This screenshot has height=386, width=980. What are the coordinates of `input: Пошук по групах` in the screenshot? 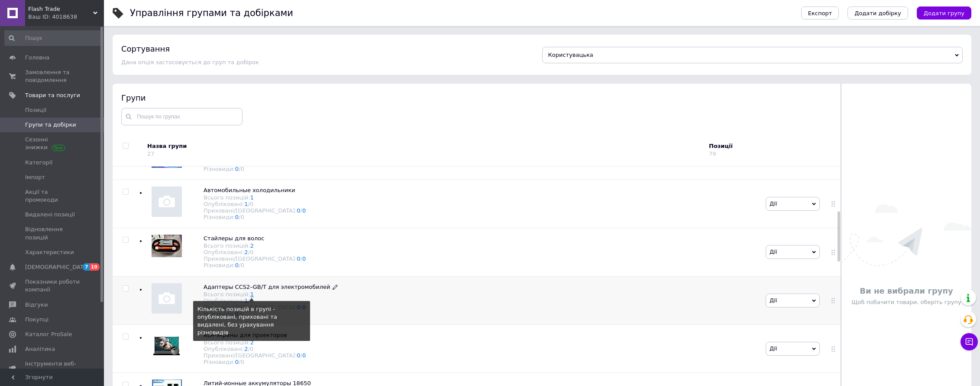 It's located at (182, 117).